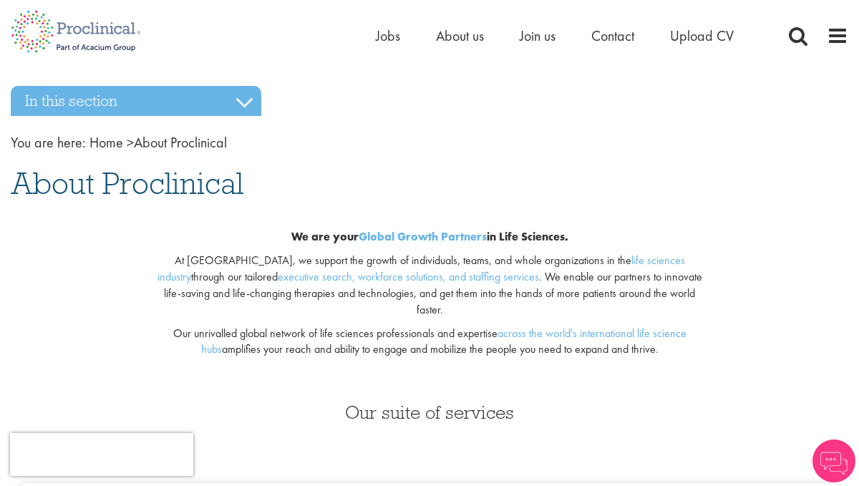 Image resolution: width=859 pixels, height=486 pixels. I want to click on span: Join us, so click(538, 36).